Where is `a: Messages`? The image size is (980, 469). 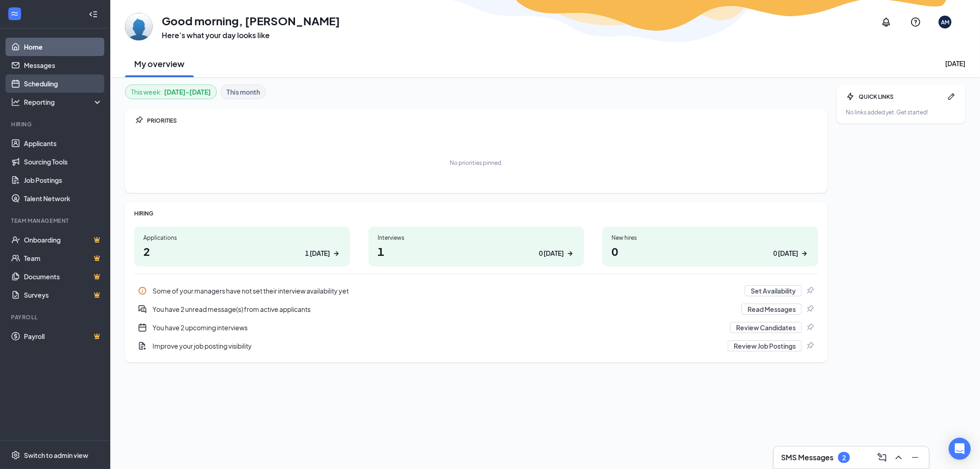
a: Messages is located at coordinates (63, 65).